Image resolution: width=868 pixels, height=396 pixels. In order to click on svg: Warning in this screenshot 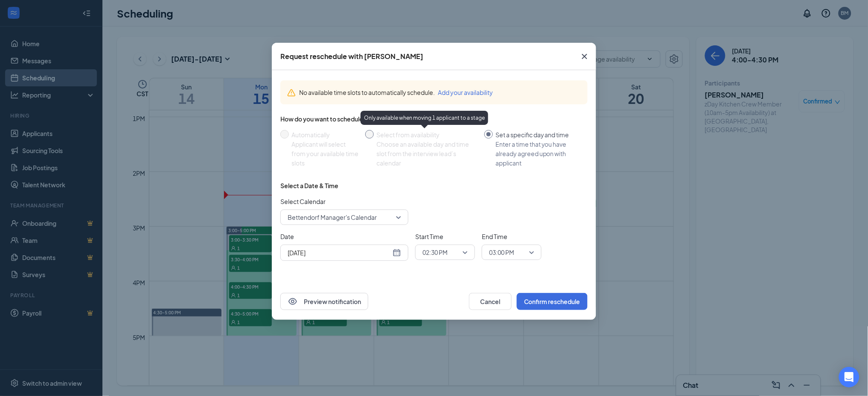, I will do `click(291, 93)`.